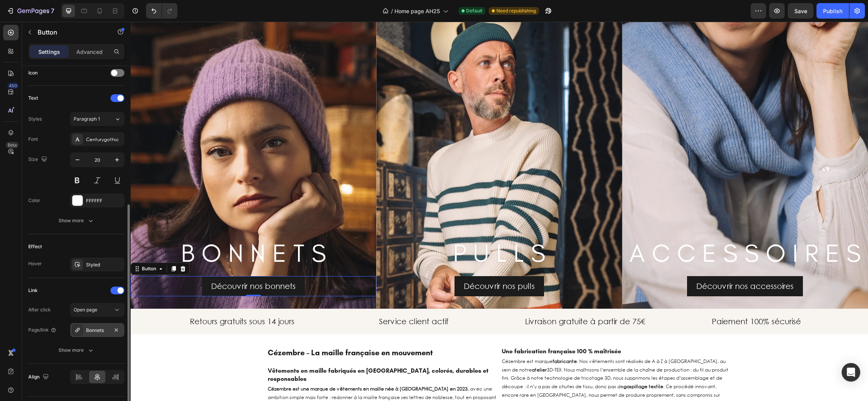  I want to click on div: Text, so click(33, 98).